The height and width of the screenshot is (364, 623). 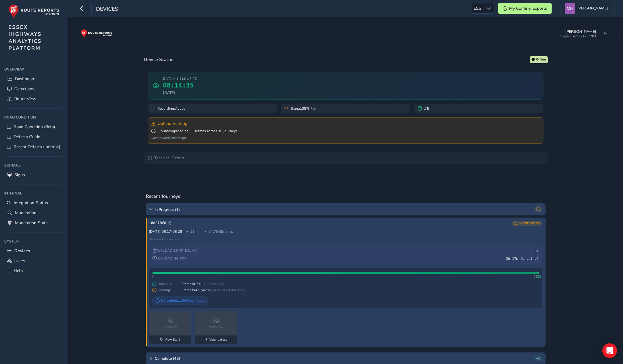 I want to click on a: No previewView Start, so click(x=170, y=327).